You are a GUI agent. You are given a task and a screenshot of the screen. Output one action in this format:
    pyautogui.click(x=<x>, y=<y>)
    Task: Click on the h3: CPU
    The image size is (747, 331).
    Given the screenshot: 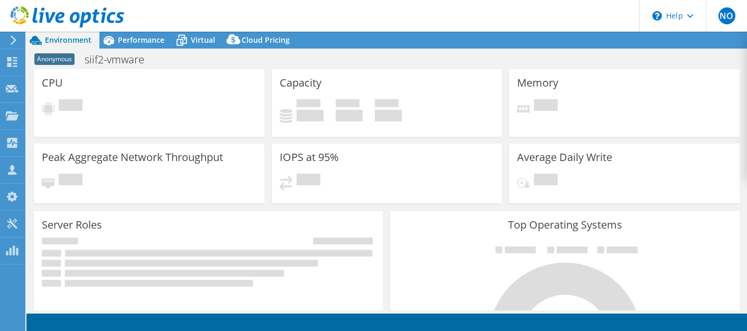 What is the action you would take?
    pyautogui.click(x=52, y=83)
    